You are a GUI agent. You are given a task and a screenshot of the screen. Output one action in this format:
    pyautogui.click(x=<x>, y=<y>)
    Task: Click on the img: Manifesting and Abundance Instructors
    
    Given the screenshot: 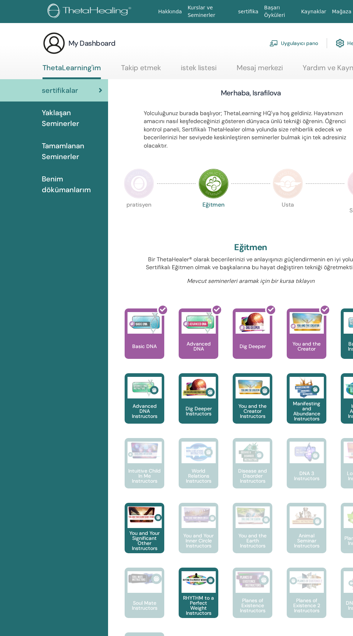 What is the action you would take?
    pyautogui.click(x=306, y=388)
    